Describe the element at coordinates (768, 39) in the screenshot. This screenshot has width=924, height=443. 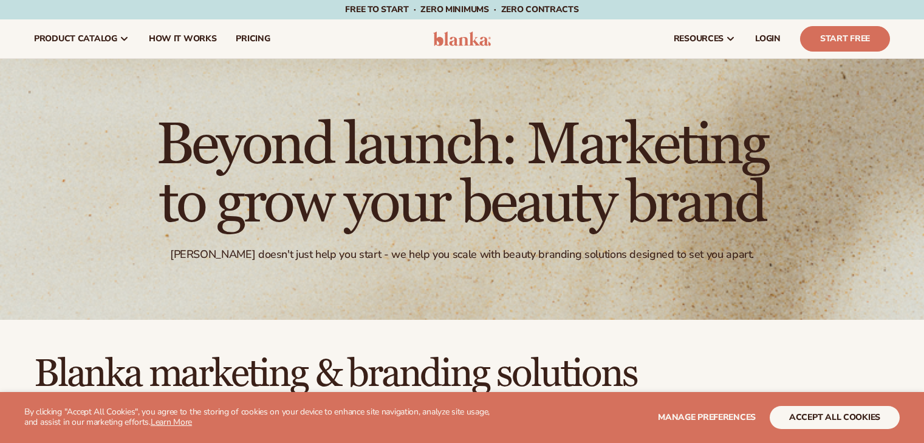
I see `a: LOGIN` at that location.